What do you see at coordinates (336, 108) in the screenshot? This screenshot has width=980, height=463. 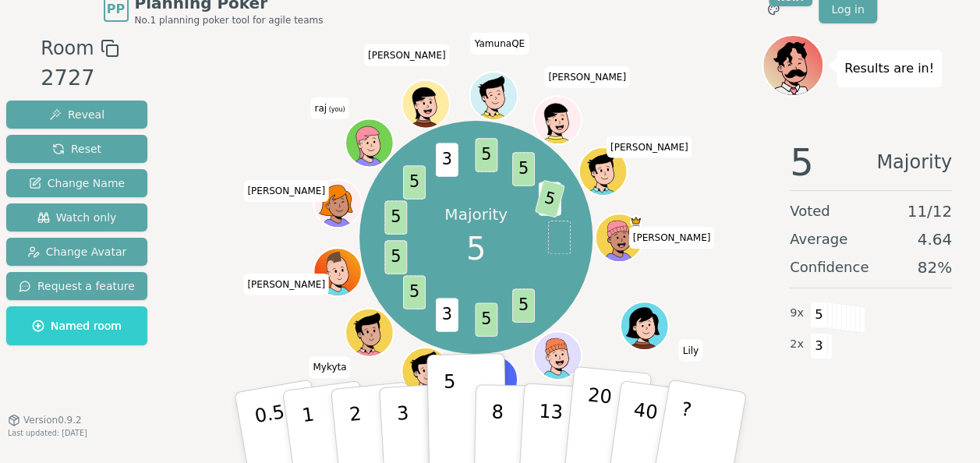 I see `span: (you)` at bounding box center [336, 108].